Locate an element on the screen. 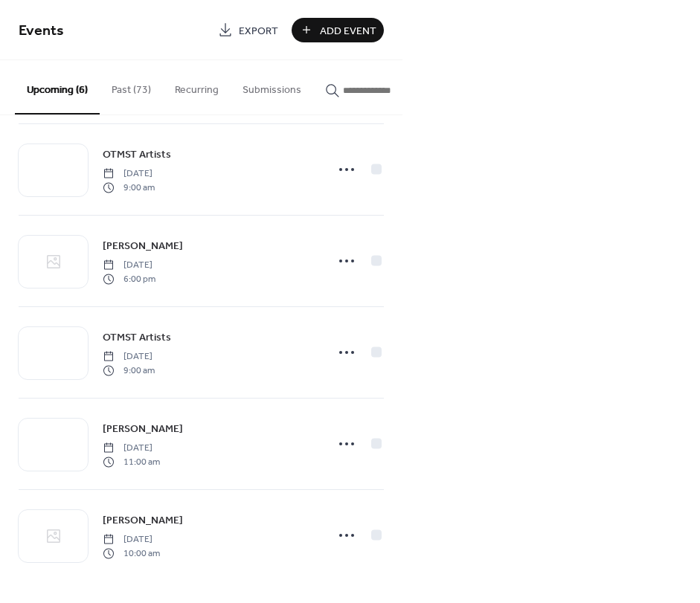 The width and height of the screenshot is (700, 603). span: 6:00 pm is located at coordinates (129, 279).